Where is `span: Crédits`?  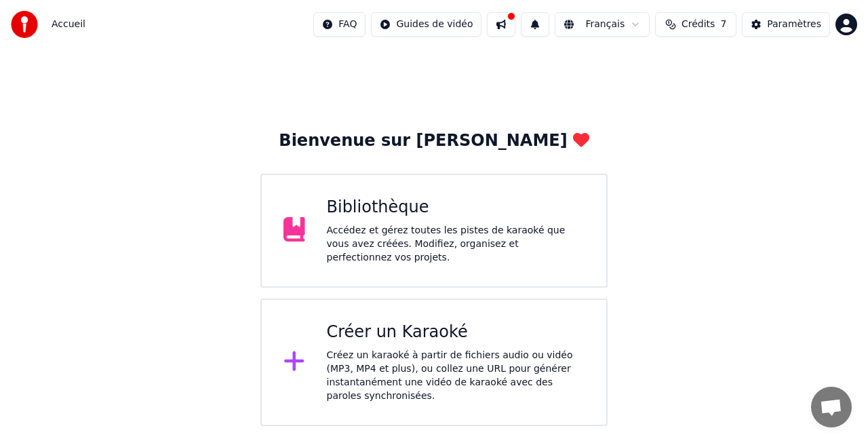
span: Crédits is located at coordinates (698, 24).